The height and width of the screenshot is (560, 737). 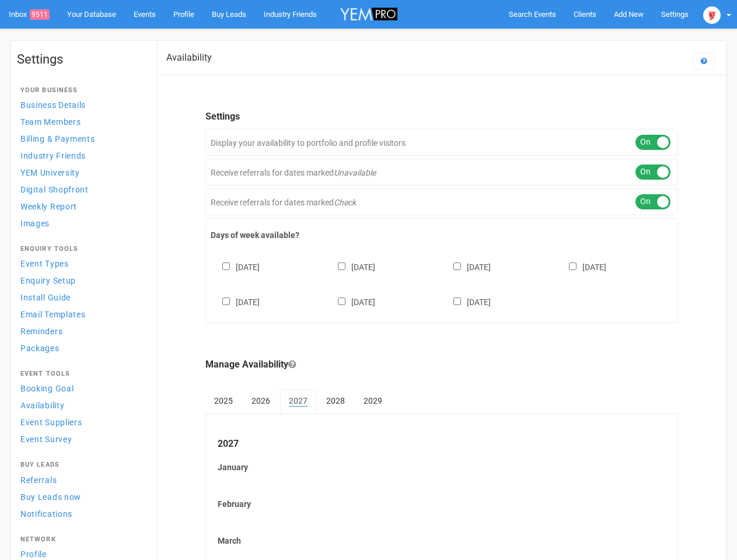 I want to click on a: Email Templates, so click(x=81, y=314).